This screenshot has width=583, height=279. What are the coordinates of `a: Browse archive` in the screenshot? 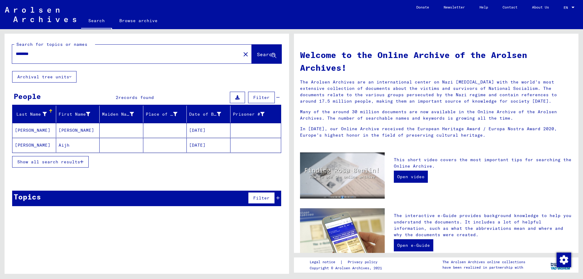 It's located at (139, 21).